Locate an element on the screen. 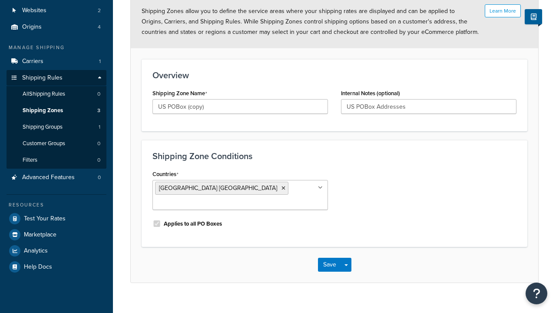 The image size is (556, 313). span: Origins is located at coordinates (32, 27).